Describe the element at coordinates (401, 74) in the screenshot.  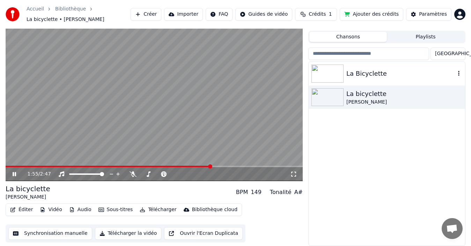
I see `div: La Bicyclette` at that location.